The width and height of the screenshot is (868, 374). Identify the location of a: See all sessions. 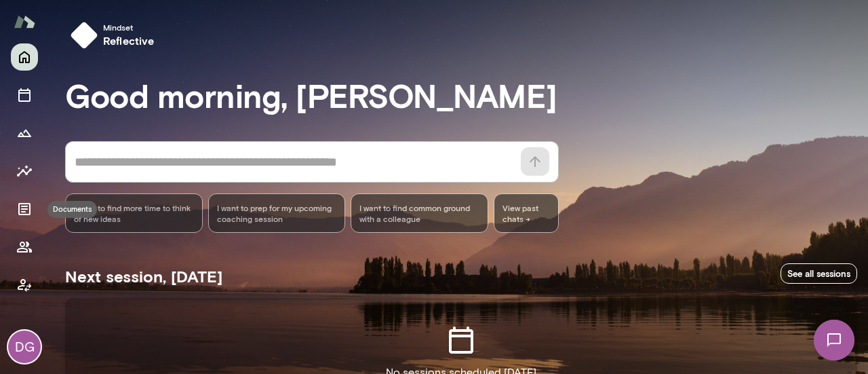
(819, 274).